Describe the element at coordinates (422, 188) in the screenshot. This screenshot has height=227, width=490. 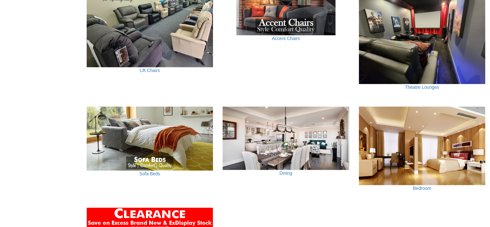
I see `a: Bedroom` at that location.